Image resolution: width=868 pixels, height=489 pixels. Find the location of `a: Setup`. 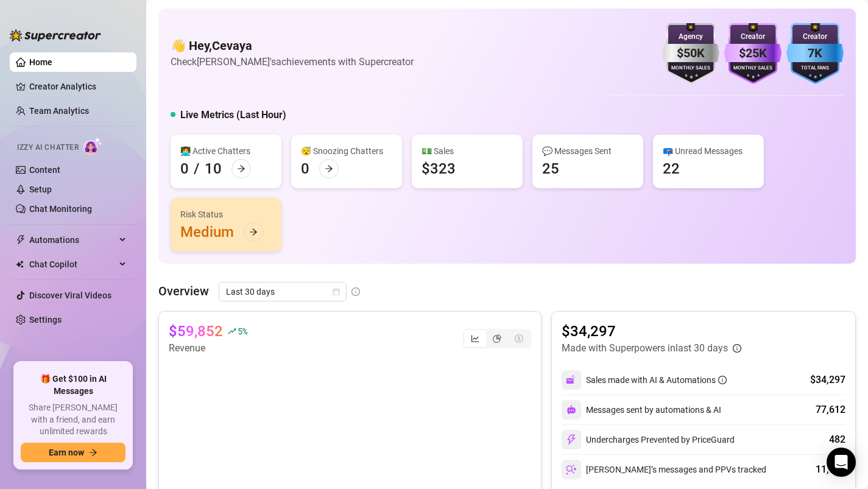

a: Setup is located at coordinates (40, 189).